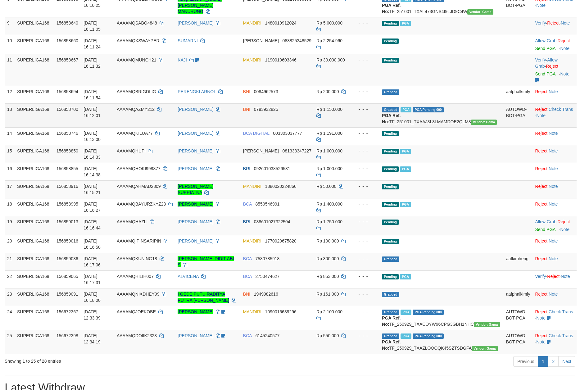 The image size is (580, 390). I want to click on span: Marked by aafsengchandara, so click(405, 169).